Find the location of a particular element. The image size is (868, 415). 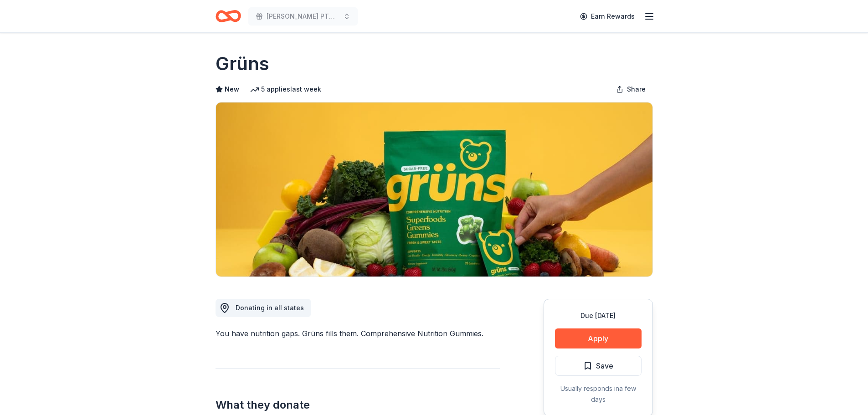

button: Save is located at coordinates (598, 365).